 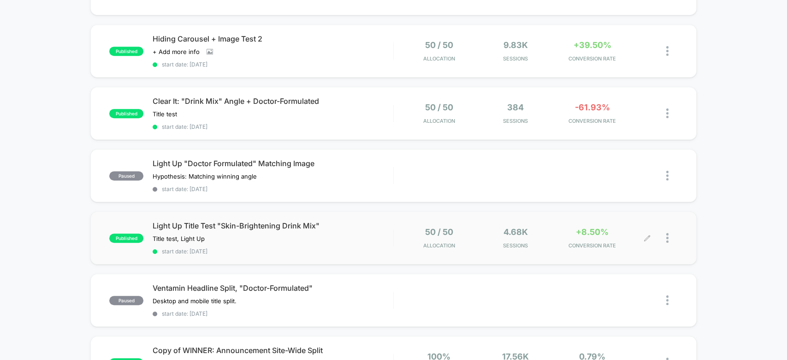 I want to click on span: Light Up "Doctor Formulated" Matching Image, so click(x=273, y=163).